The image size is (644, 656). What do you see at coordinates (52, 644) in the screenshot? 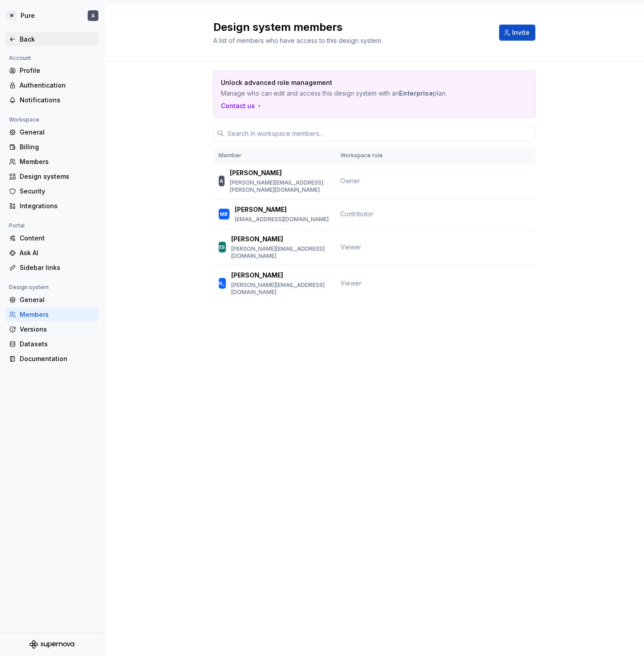
I see `a: Supernova Logo` at bounding box center [52, 644].